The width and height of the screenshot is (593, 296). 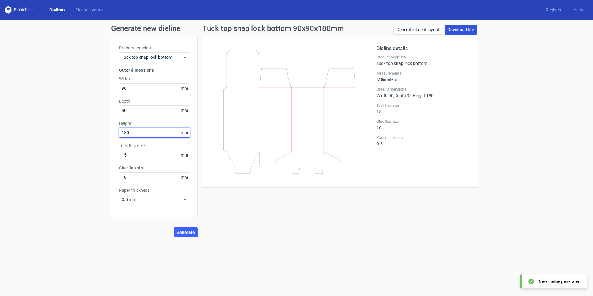 What do you see at coordinates (385, 95) in the screenshot?
I see `span: Width : 90` at bounding box center [385, 95].